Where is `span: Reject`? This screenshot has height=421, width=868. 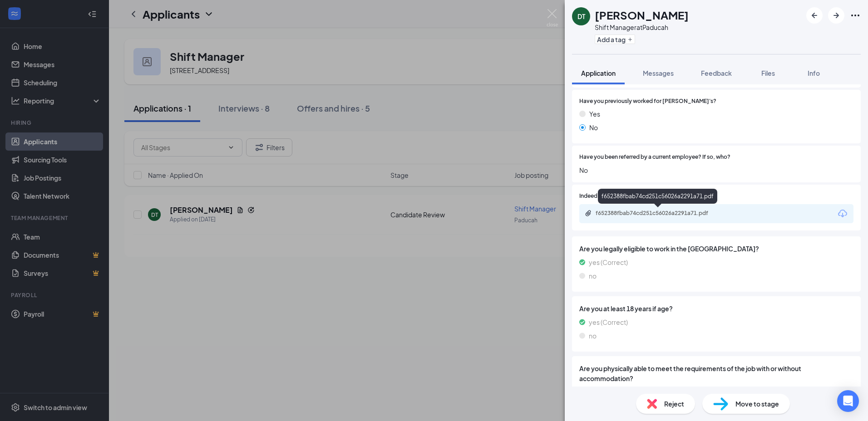
span: Reject is located at coordinates (674, 404).